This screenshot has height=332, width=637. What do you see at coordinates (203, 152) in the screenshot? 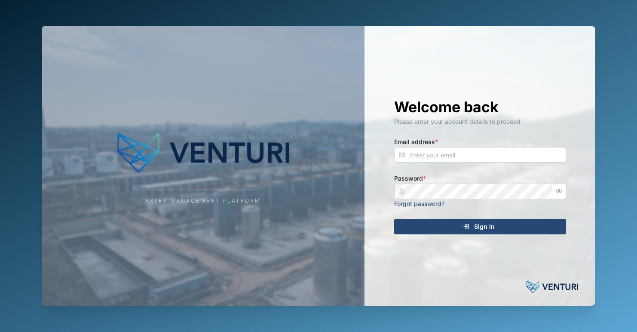
I see `img: Company Logo` at bounding box center [203, 152].